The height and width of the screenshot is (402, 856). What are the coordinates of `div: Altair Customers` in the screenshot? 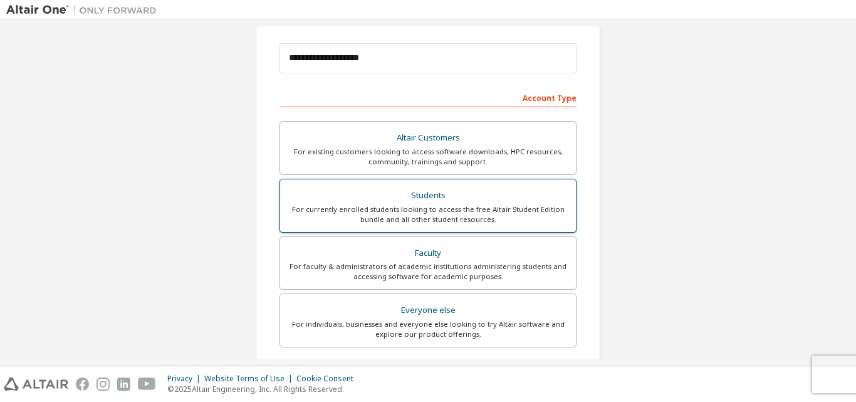 It's located at (428, 138).